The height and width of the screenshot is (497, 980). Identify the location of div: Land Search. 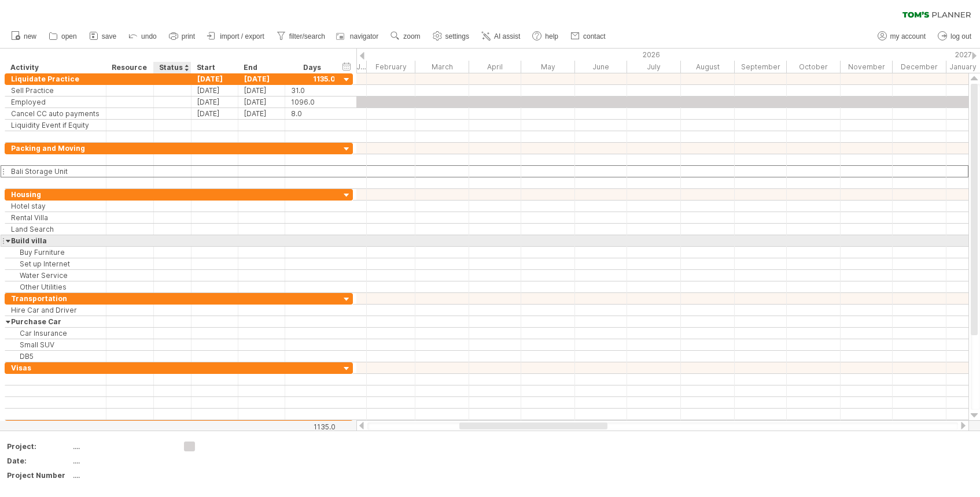
(56, 229).